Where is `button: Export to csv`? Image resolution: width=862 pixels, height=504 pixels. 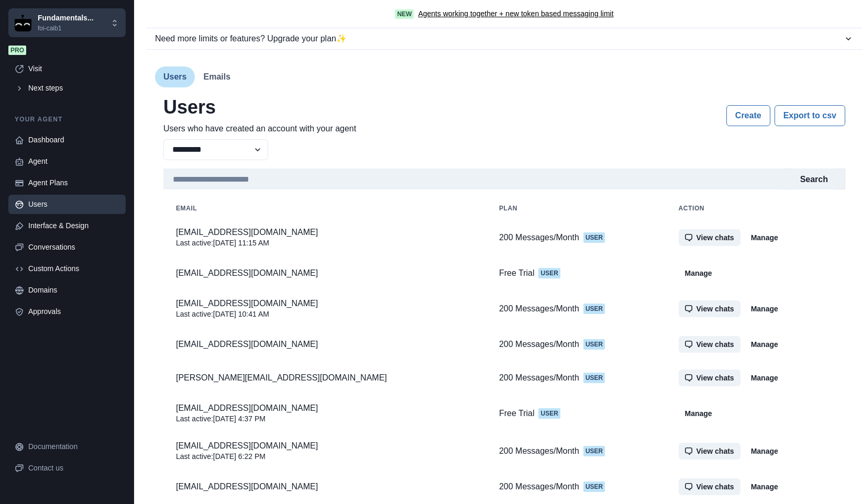
button: Export to csv is located at coordinates (810, 116).